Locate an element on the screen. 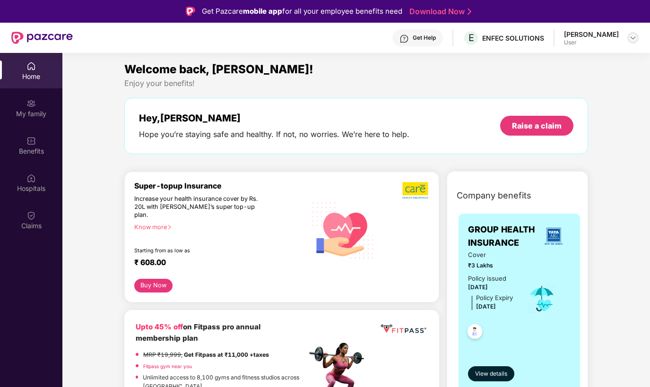 Image resolution: width=650 pixels, height=387 pixels. img: b5dec4f62d2307b9de63beb79f102df3.png is located at coordinates (415, 190).